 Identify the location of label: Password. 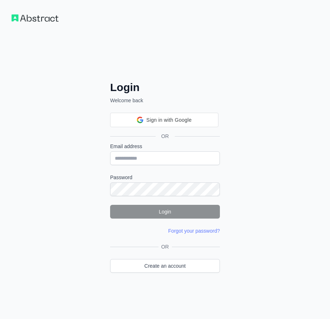
(165, 177).